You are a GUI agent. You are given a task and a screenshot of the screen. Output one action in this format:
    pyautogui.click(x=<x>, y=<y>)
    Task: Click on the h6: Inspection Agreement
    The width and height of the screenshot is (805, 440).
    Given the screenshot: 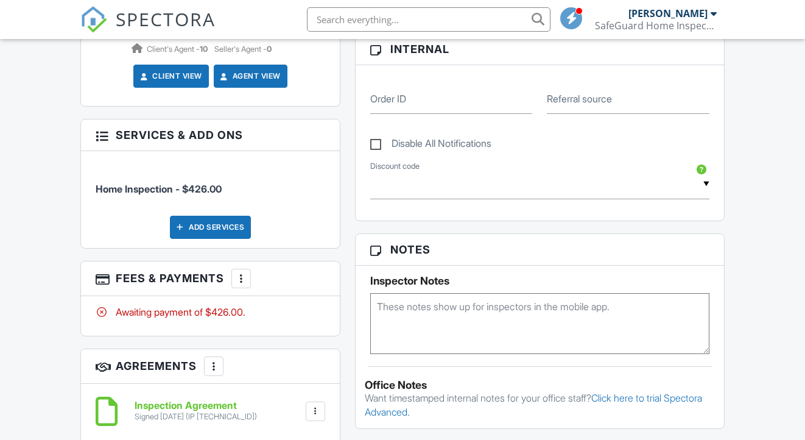 What is the action you would take?
    pyautogui.click(x=195, y=405)
    